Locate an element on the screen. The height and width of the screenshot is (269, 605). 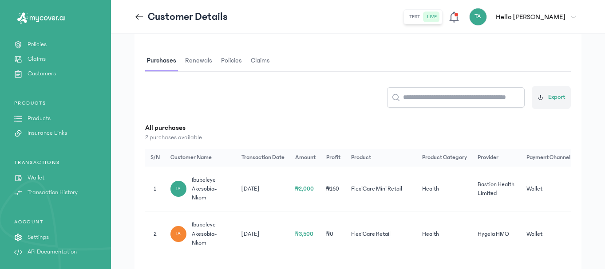
th: Provider is located at coordinates (496, 158).